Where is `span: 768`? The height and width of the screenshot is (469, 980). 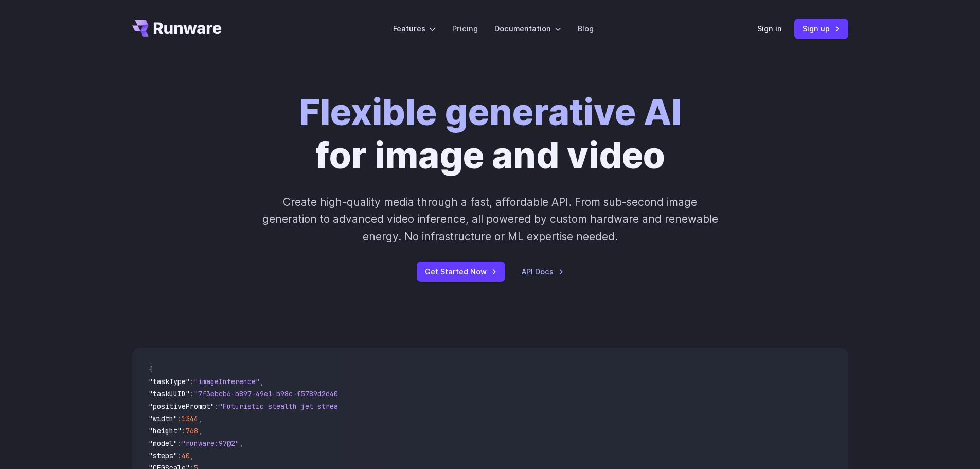
span: 768 is located at coordinates (192, 431).